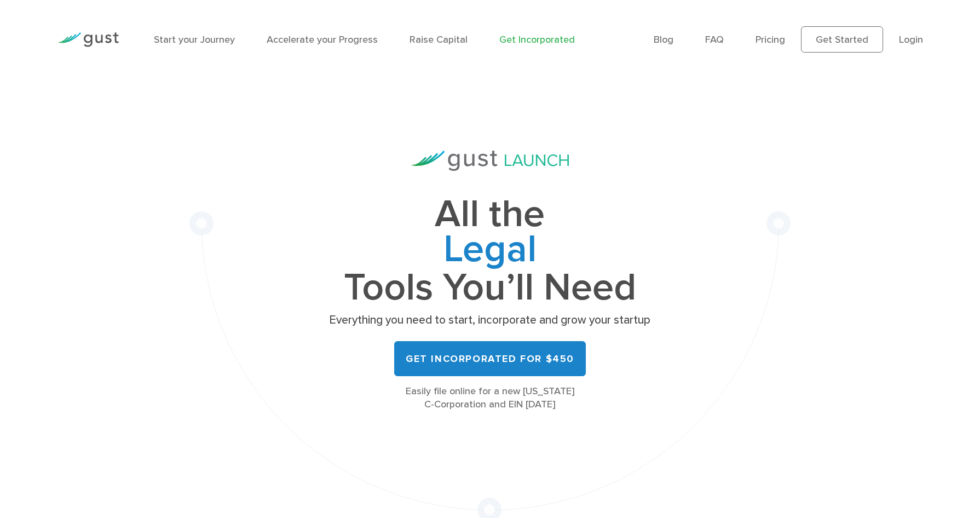 The image size is (980, 518). Describe the element at coordinates (770, 40) in the screenshot. I see `a: Pricing` at that location.